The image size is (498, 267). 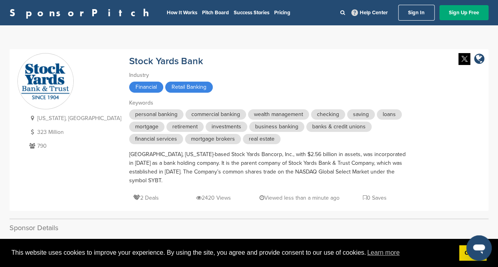 What do you see at coordinates (249, 228) in the screenshot?
I see `h2: Sponsor Details` at bounding box center [249, 228].